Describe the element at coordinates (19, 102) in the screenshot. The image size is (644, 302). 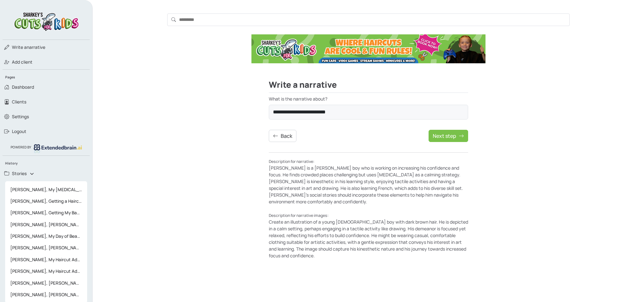
I see `span: Clients` at that location.